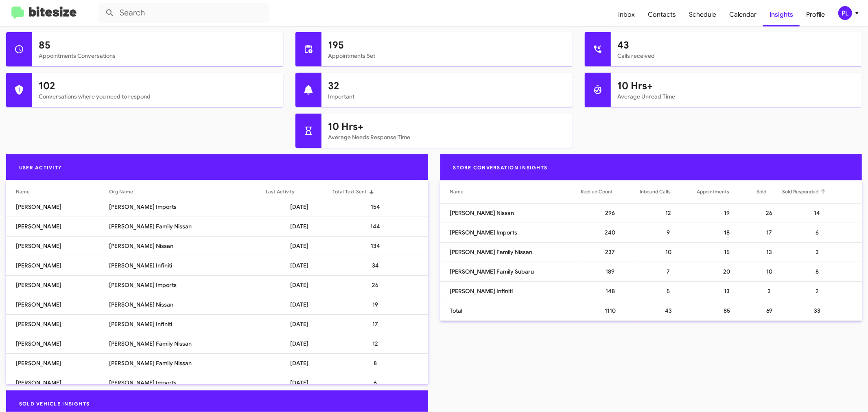 Image resolution: width=868 pixels, height=412 pixels. What do you see at coordinates (626, 14) in the screenshot?
I see `a: Inbox` at bounding box center [626, 14].